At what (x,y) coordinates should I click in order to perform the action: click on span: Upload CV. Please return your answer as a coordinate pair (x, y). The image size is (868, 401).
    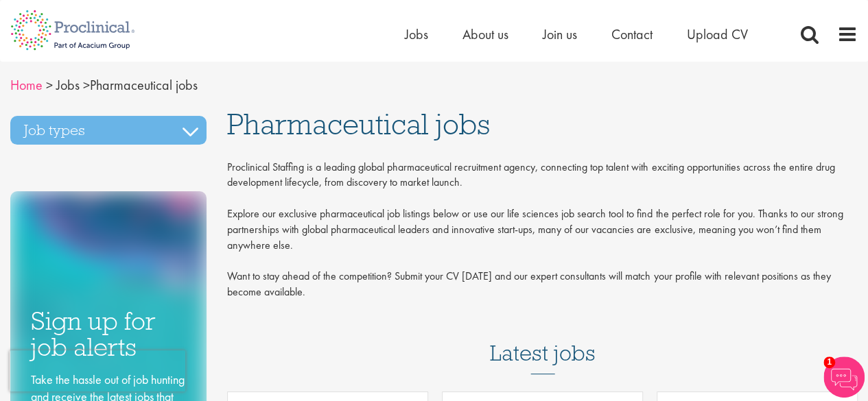
    Looking at the image, I should click on (717, 34).